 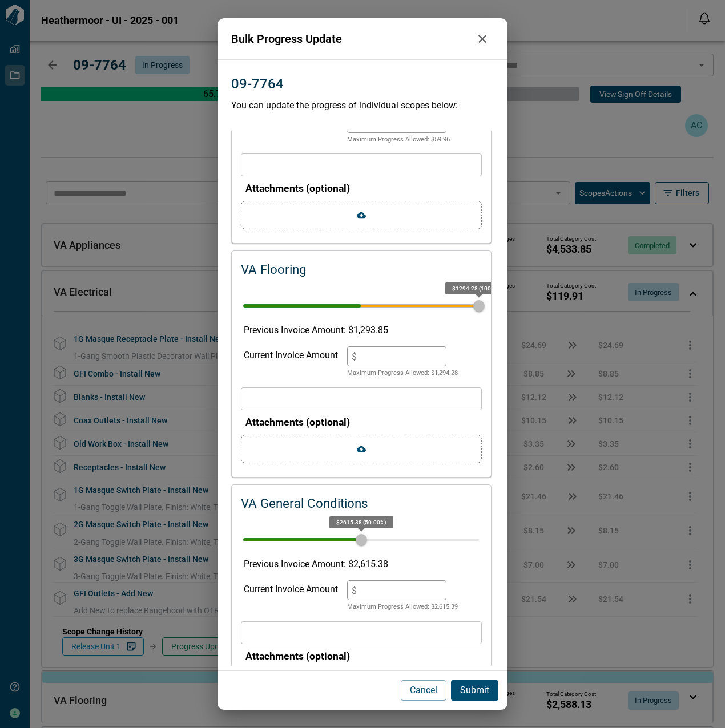 What do you see at coordinates (402, 607) in the screenshot?
I see `p: Maximum Progress Allowed: $ 2,615.39` at bounding box center [402, 607].